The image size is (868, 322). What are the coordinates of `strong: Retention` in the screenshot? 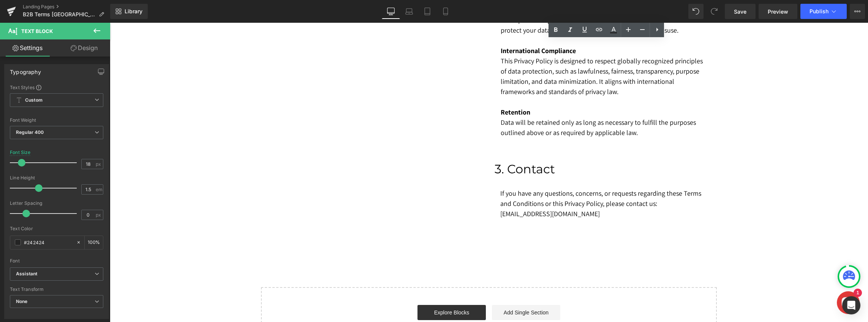 It's located at (406, 90).